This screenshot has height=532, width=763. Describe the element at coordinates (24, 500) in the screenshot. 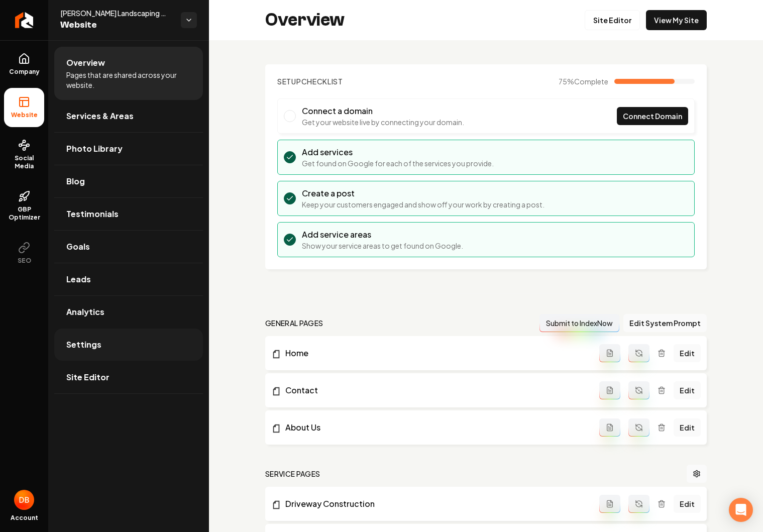

I see `button: Open user button` at that location.